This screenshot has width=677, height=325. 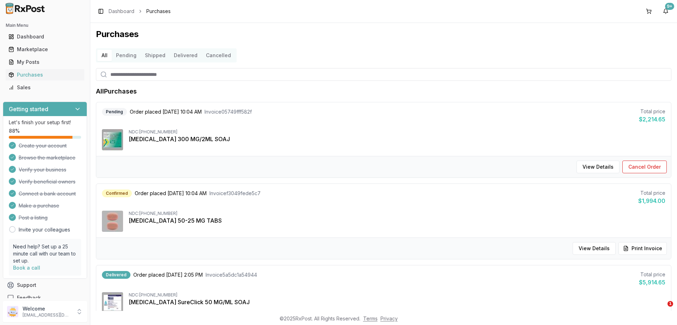 I want to click on img: Juluca 50-25 MG TABS, so click(x=112, y=221).